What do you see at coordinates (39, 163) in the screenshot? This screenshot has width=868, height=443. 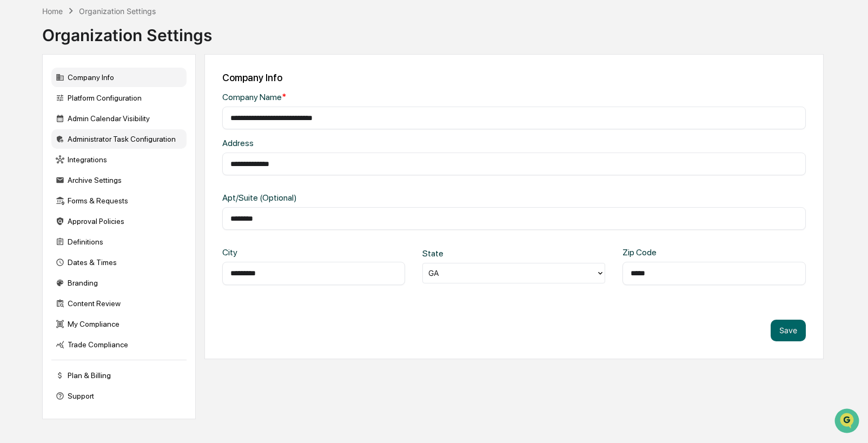 I see `a: 🔎Data Lookup` at bounding box center [39, 163].